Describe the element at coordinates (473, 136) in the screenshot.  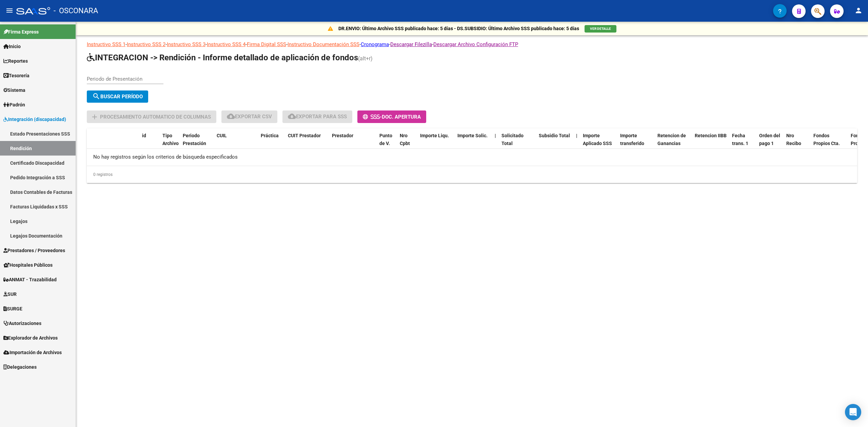
I see `span: Importe Solic.` at that location.